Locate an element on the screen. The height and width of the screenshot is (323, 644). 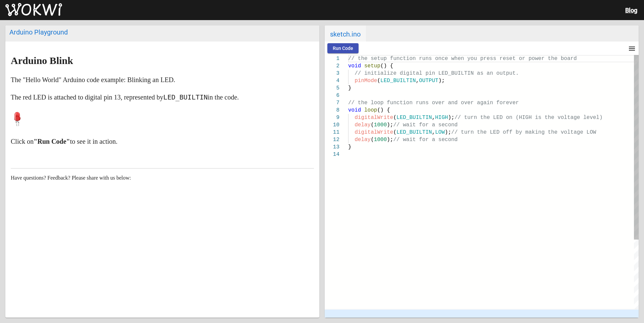
div: 7 is located at coordinates (332, 103).